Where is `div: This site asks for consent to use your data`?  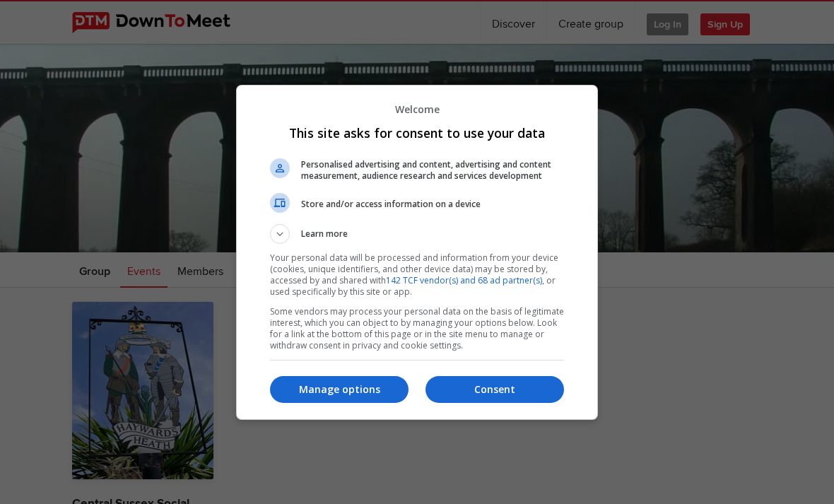
div: This site asks for consent to use your data is located at coordinates (417, 253).